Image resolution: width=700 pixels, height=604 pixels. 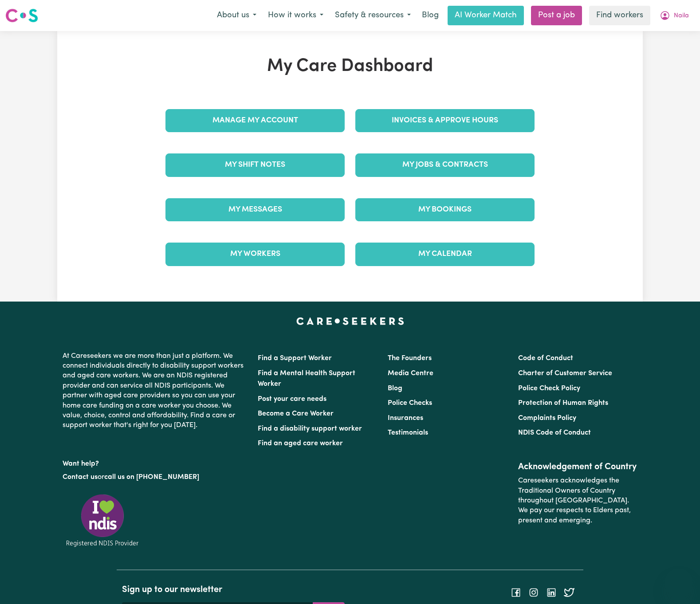 What do you see at coordinates (578, 467) in the screenshot?
I see `h2: Acknowledgement of Country` at bounding box center [578, 467].